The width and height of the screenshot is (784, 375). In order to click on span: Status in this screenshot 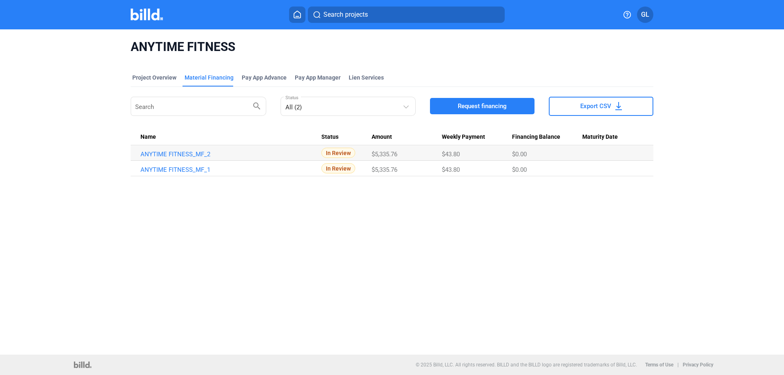, I will do `click(330, 137)`.